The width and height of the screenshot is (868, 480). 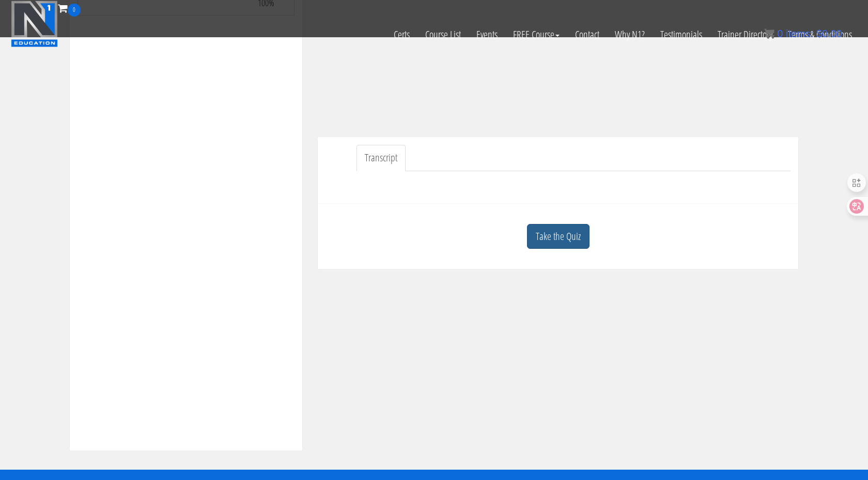 I want to click on a: 0 items: $0.00, so click(x=803, y=34).